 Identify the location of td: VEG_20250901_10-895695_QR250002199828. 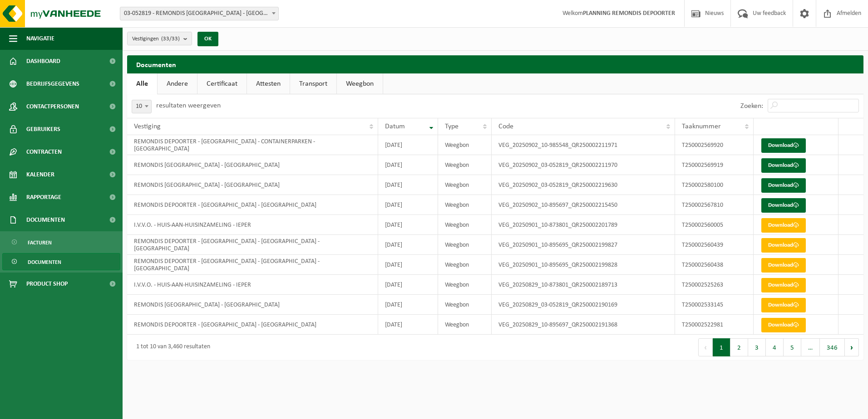
(584, 265).